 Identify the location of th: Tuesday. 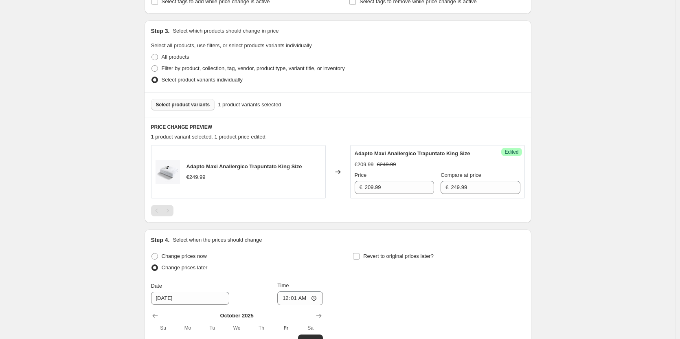
(212, 328).